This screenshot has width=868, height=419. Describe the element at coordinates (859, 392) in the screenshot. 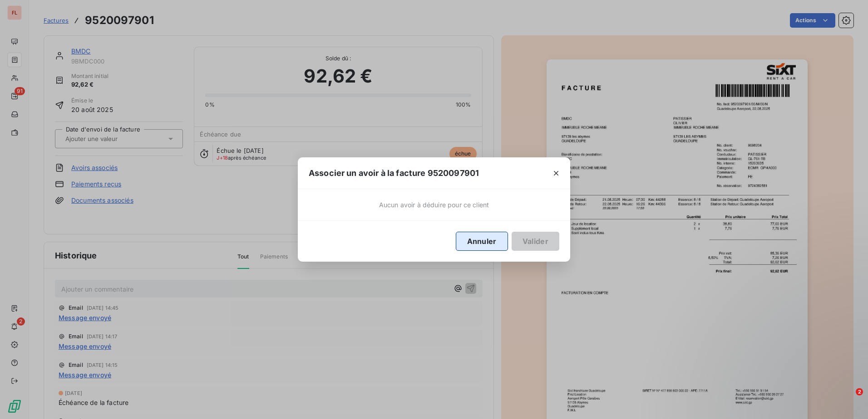

I see `span: 2` at that location.